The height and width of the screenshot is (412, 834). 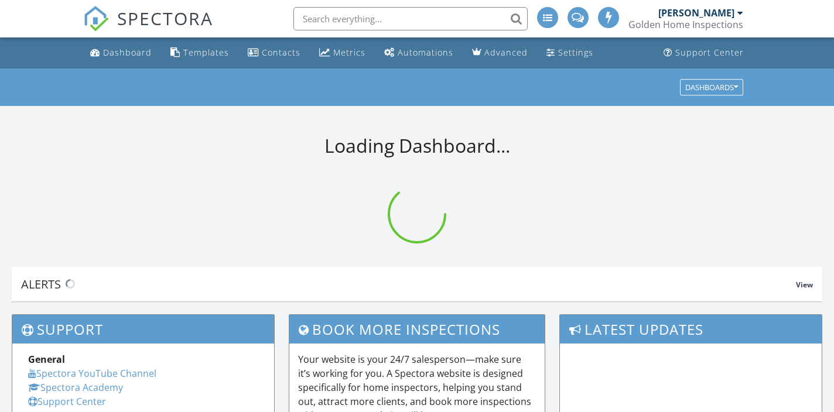 What do you see at coordinates (143, 329) in the screenshot?
I see `h3: Support` at bounding box center [143, 329].